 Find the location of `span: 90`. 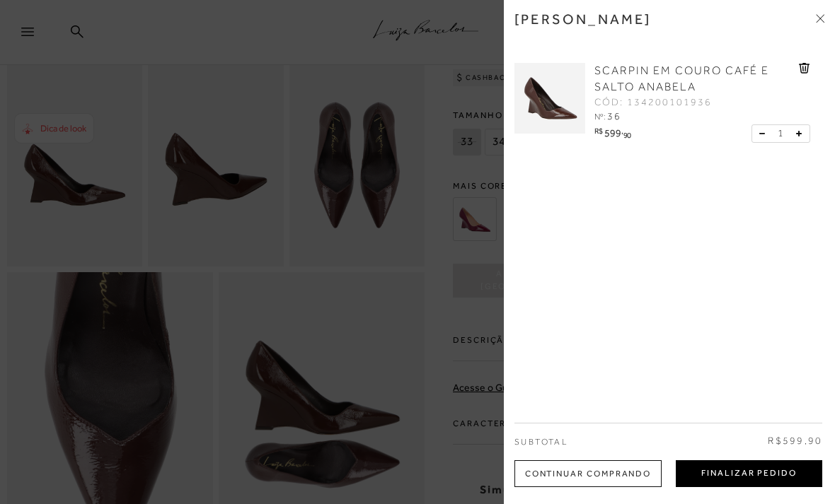

span: 90 is located at coordinates (627, 135).